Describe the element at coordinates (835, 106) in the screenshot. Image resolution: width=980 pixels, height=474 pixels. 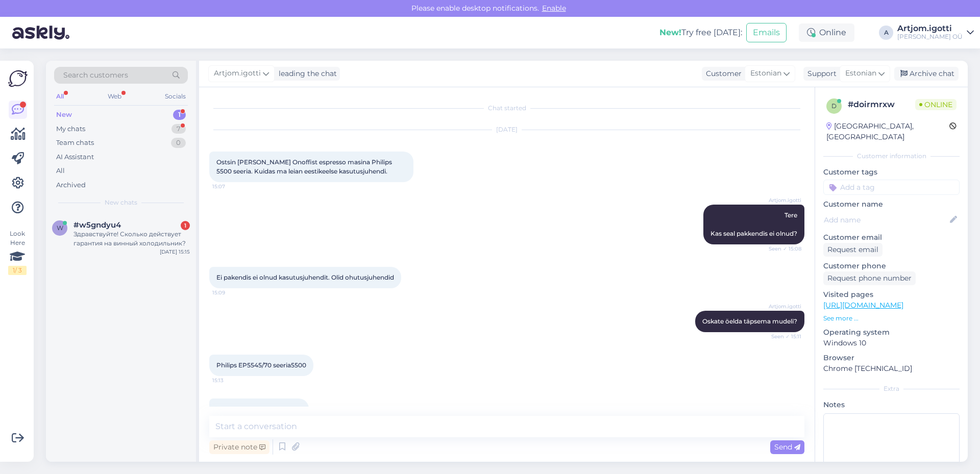
I see `span: d` at that location.